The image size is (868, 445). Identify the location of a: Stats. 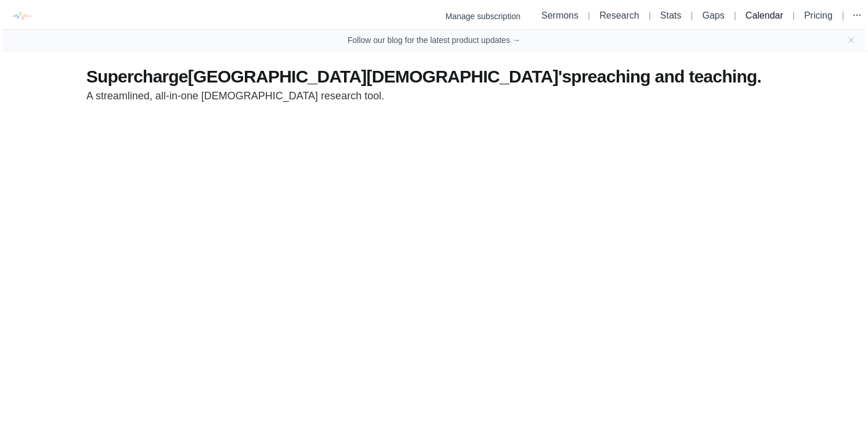
(671, 15).